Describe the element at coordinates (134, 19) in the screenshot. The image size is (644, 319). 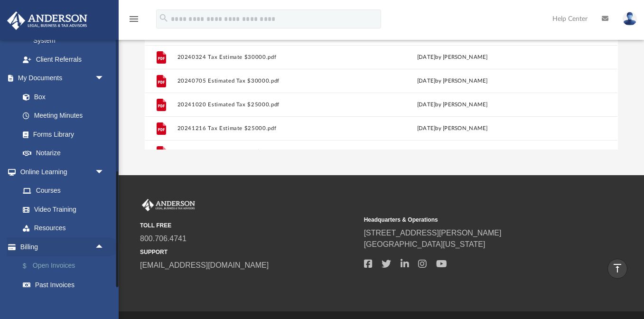
I see `i: menu` at that location.